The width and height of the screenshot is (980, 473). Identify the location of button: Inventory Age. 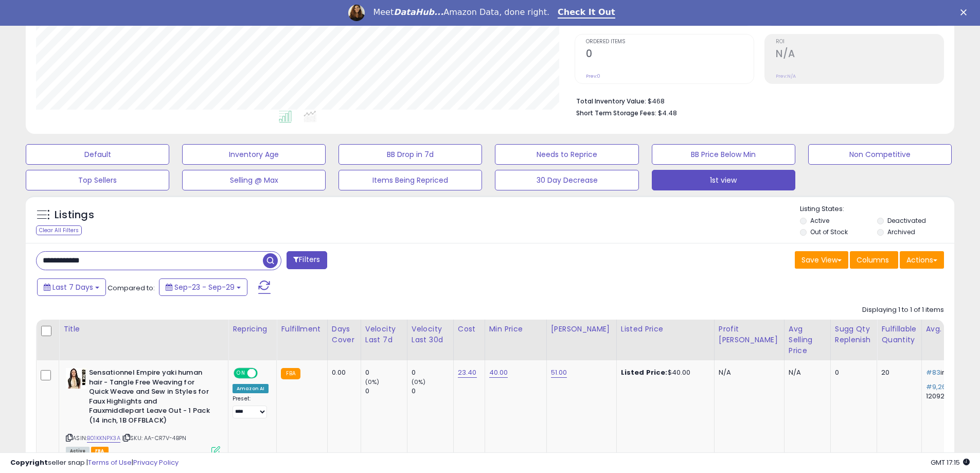
(253, 155).